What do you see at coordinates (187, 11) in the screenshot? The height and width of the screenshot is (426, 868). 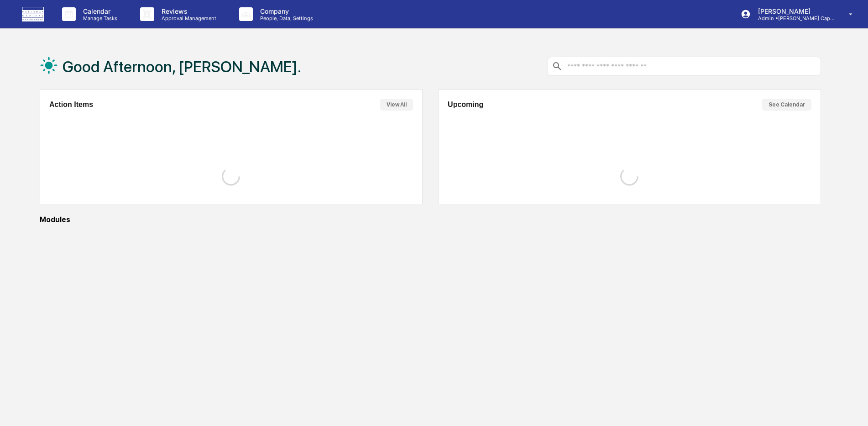 I see `p: Reviews` at bounding box center [187, 11].